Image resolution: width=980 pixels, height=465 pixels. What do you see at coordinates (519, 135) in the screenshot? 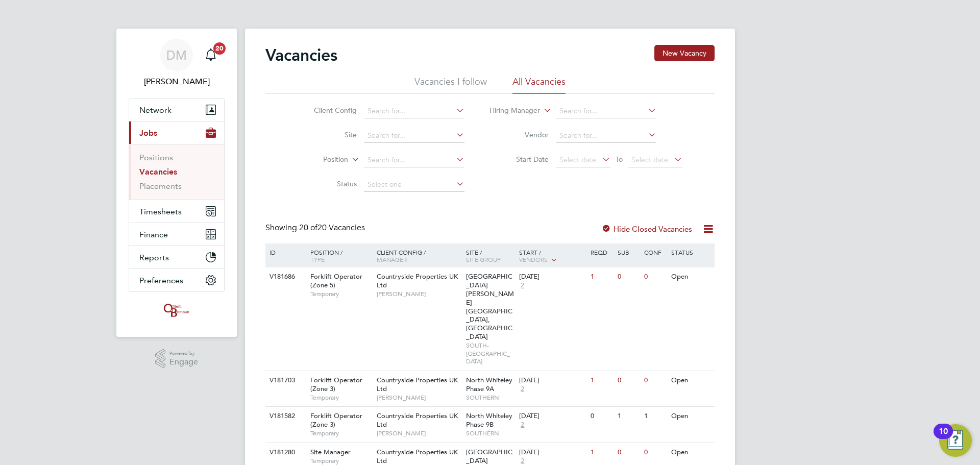
I see `label: Vendor` at bounding box center [519, 135].